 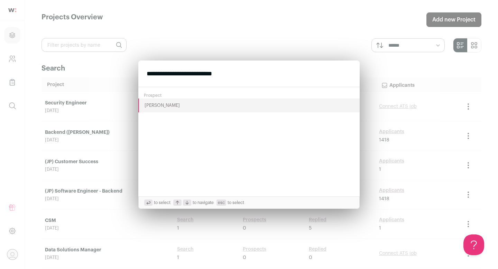 What do you see at coordinates (221, 202) in the screenshot?
I see `span: esc` at bounding box center [221, 202].